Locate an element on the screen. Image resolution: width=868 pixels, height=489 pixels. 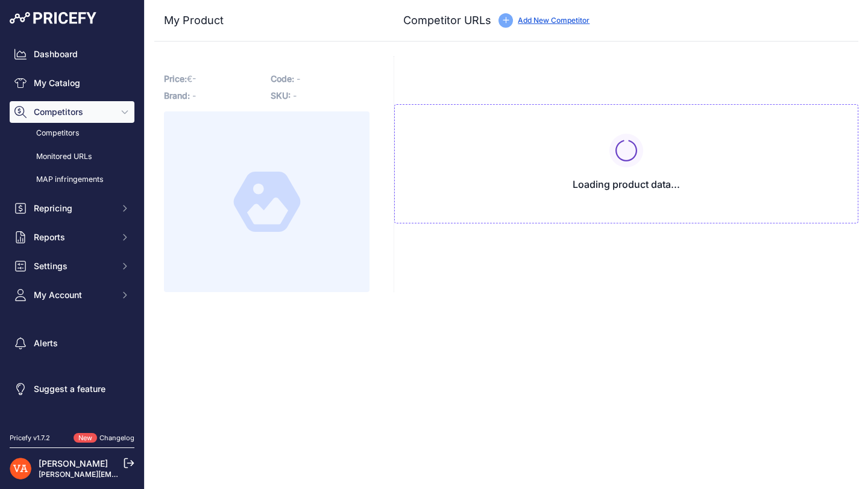
span: Code: is located at coordinates (282, 78).